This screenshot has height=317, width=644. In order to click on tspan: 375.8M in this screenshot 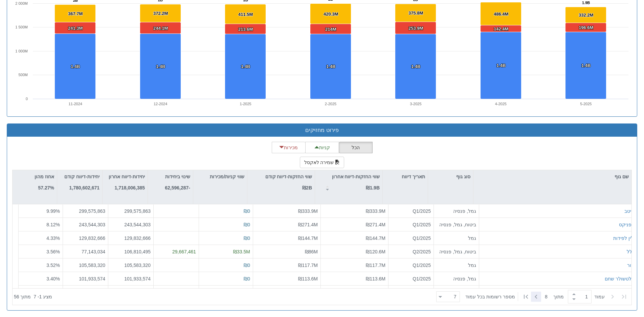, I will do `click(415, 13)`.